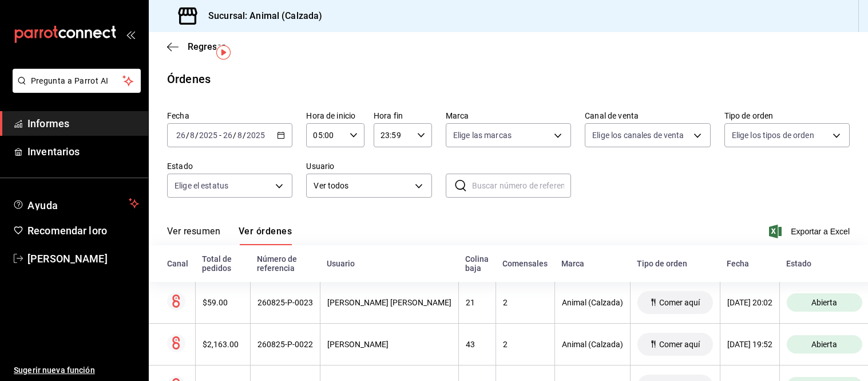 This screenshot has height=381, width=868. What do you see at coordinates (611, 115) in the screenshot?
I see `font: Canal de venta` at bounding box center [611, 115].